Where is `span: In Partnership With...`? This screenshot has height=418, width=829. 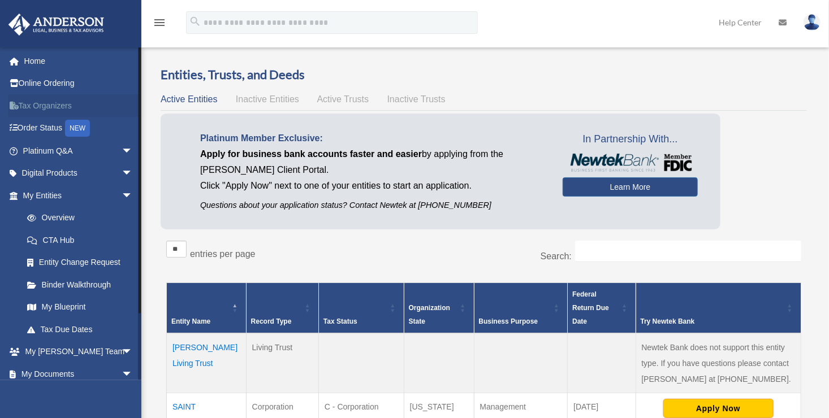 span: In Partnership With... is located at coordinates (630, 140).